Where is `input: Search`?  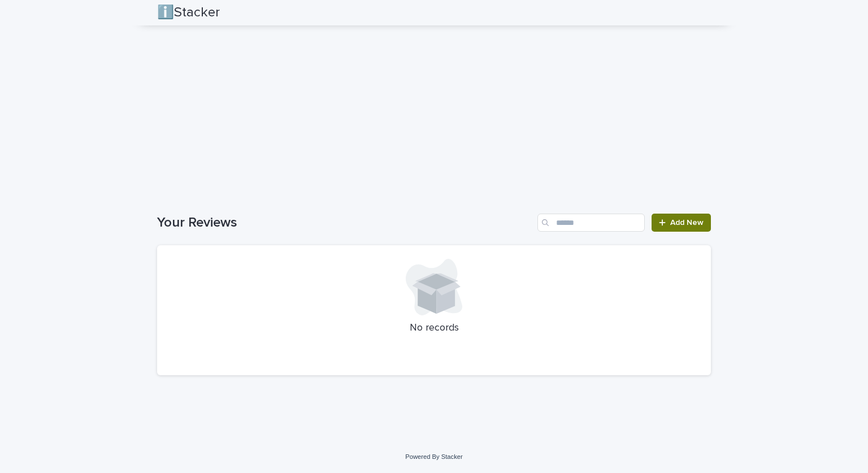
input: Search is located at coordinates (591, 222).